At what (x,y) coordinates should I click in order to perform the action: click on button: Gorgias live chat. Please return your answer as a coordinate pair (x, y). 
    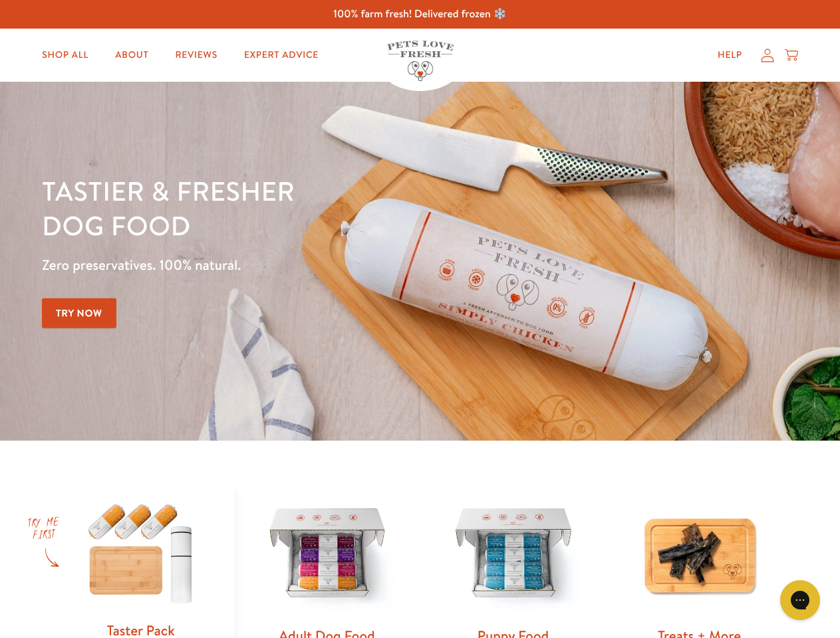
    Looking at the image, I should click on (27, 25).